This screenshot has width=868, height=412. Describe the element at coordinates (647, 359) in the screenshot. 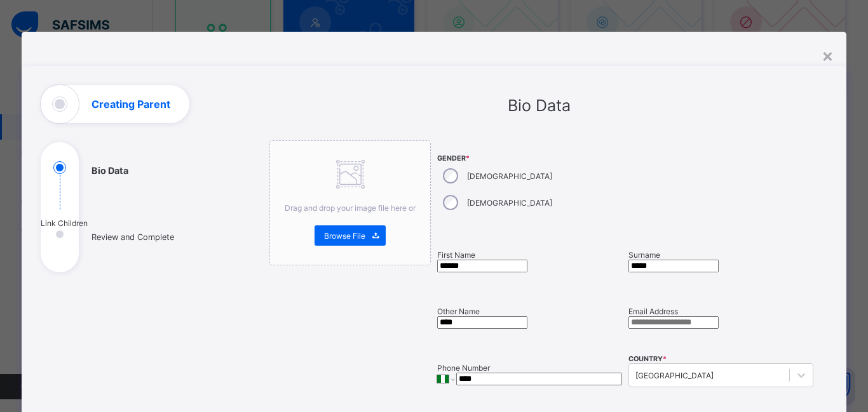

I see `span: COUNTRY` at that location.